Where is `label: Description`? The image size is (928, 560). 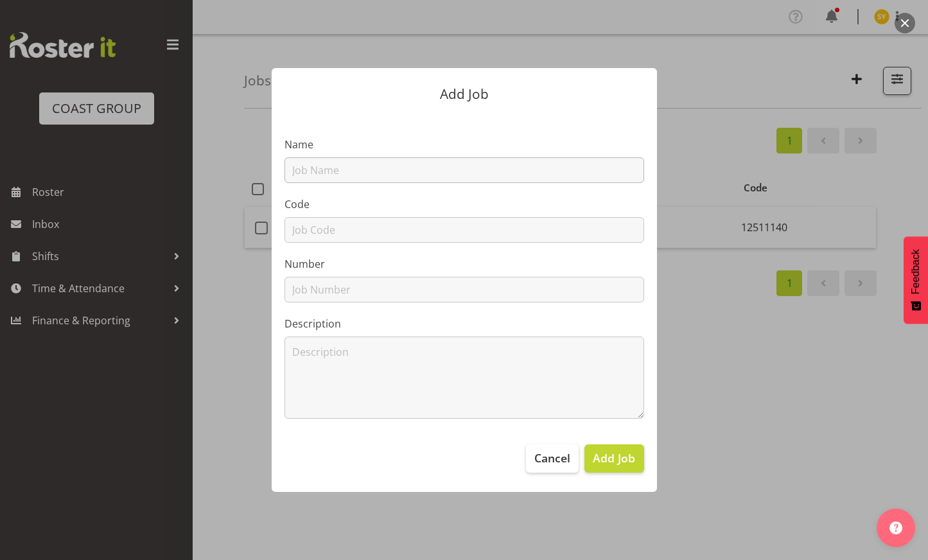
label: Description is located at coordinates (464, 324).